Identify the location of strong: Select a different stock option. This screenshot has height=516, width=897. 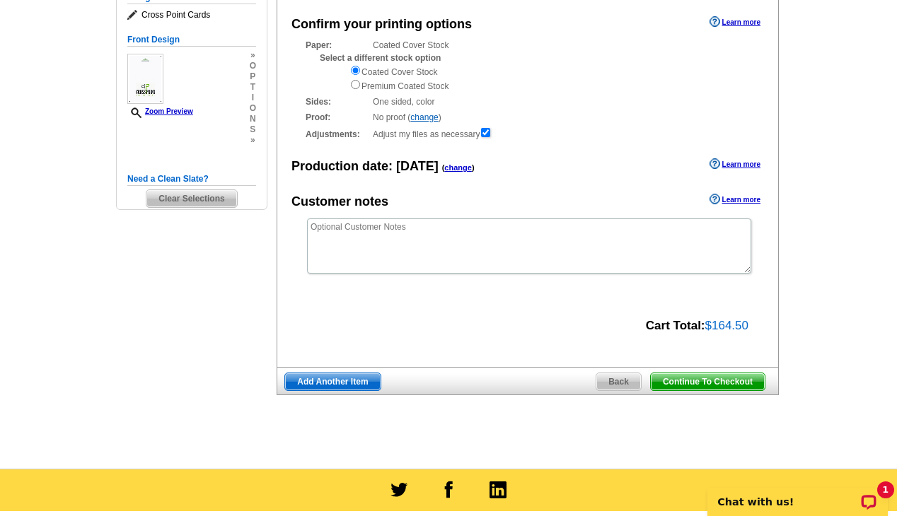
(380, 58).